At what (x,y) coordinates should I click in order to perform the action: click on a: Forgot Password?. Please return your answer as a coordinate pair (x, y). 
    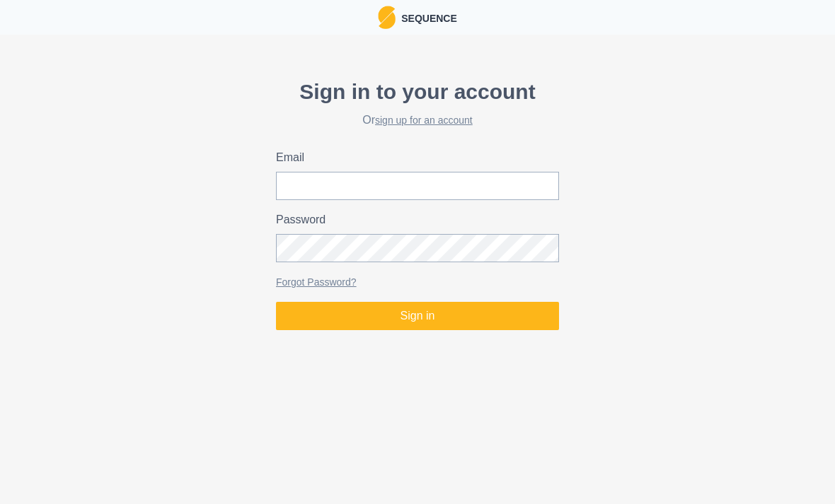
    Looking at the image, I should click on (316, 283).